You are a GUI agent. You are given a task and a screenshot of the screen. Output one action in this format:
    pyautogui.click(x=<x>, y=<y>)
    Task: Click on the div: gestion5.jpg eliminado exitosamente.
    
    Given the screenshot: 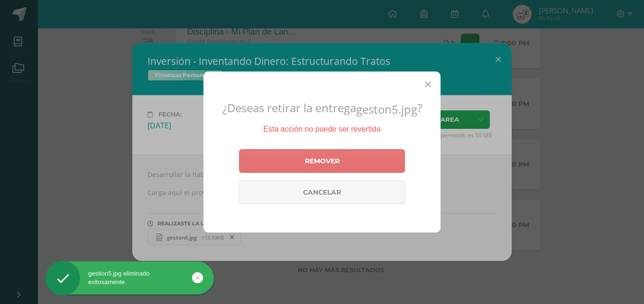 What is the action you would take?
    pyautogui.click(x=130, y=278)
    